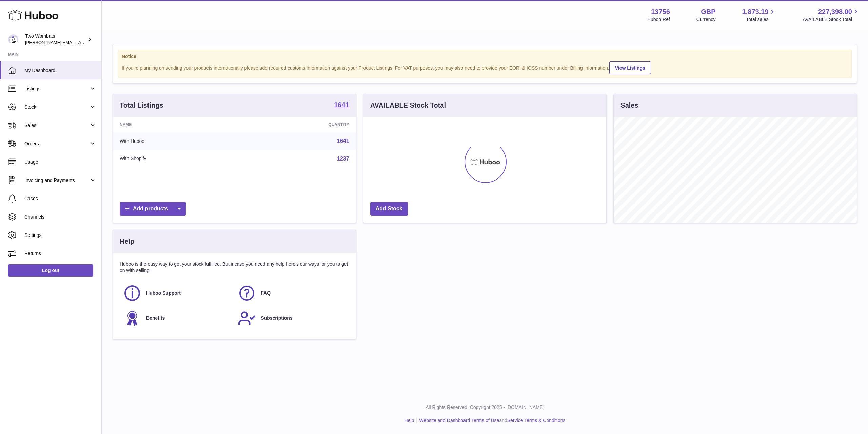 Image resolution: width=868 pixels, height=434 pixels. What do you see at coordinates (56, 40) in the screenshot?
I see `div: Two Wombats` at bounding box center [56, 40].